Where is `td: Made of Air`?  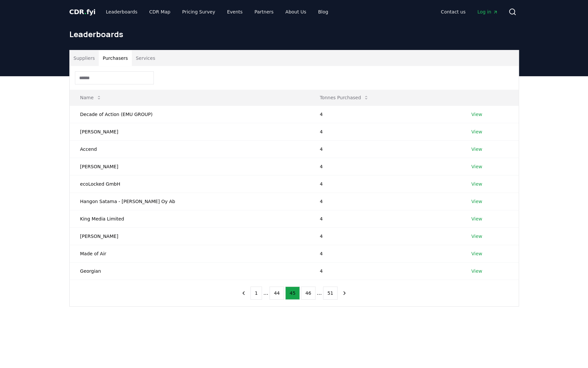
td: Made of Air is located at coordinates (189, 253).